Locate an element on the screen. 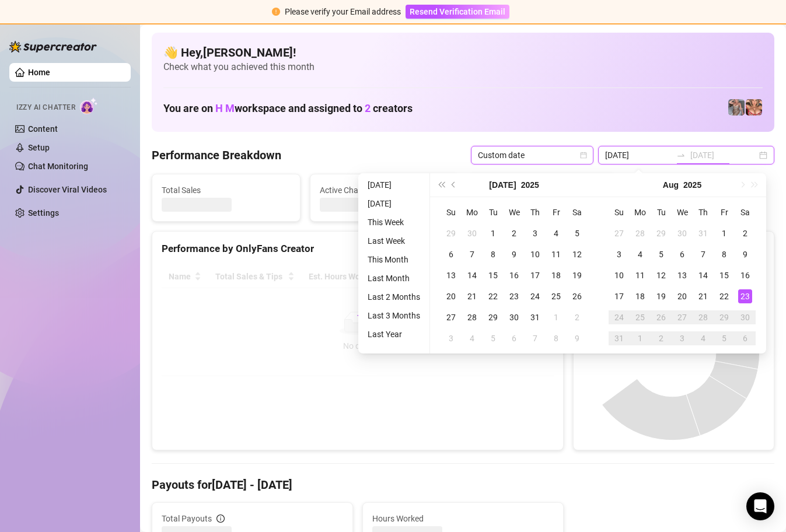 Image resolution: width=786 pixels, height=532 pixels. div: 7 is located at coordinates (472, 254).